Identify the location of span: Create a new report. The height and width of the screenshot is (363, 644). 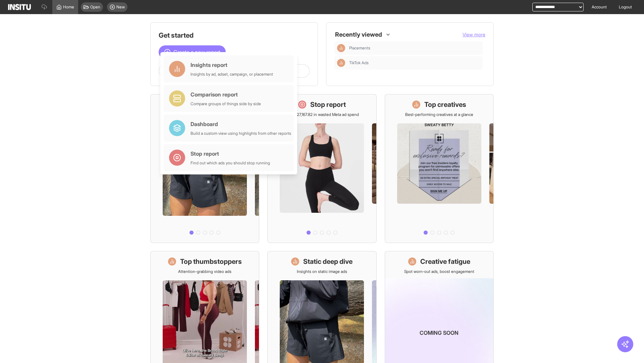
(197, 52).